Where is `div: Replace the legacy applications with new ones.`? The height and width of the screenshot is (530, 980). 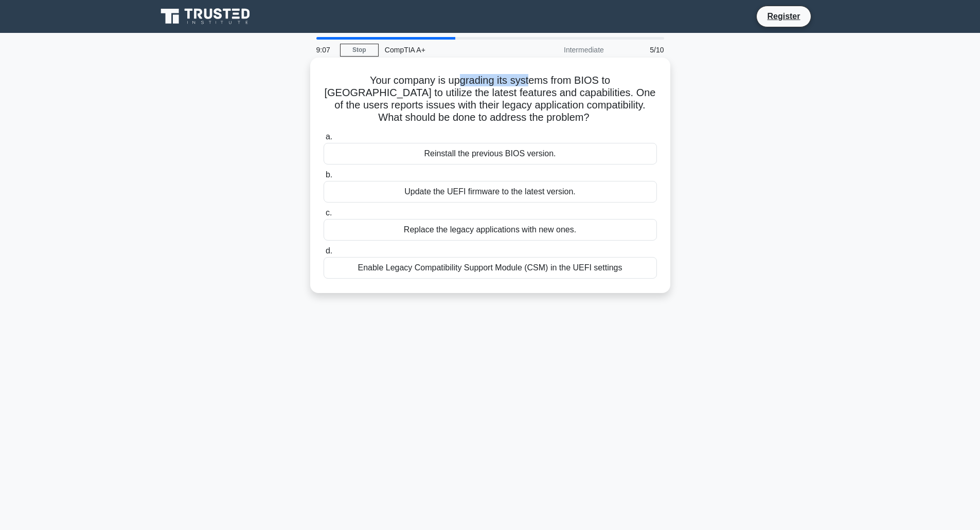 div: Replace the legacy applications with new ones. is located at coordinates (490, 230).